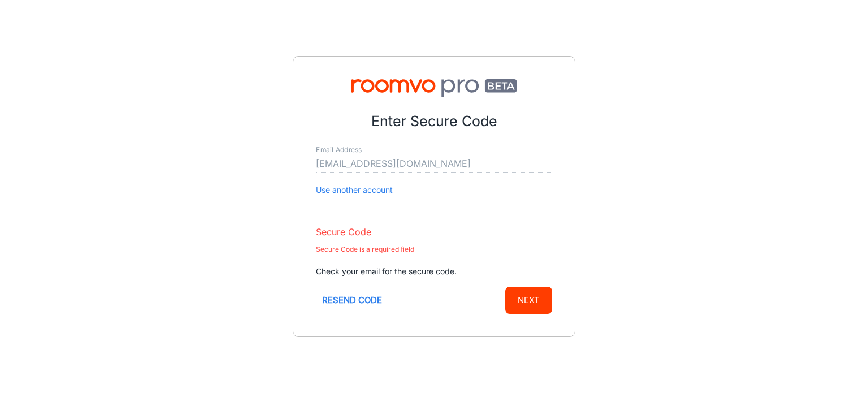 Image resolution: width=868 pixels, height=393 pixels. What do you see at coordinates (434, 271) in the screenshot?
I see `p: Check your email for the secure code.` at bounding box center [434, 271].